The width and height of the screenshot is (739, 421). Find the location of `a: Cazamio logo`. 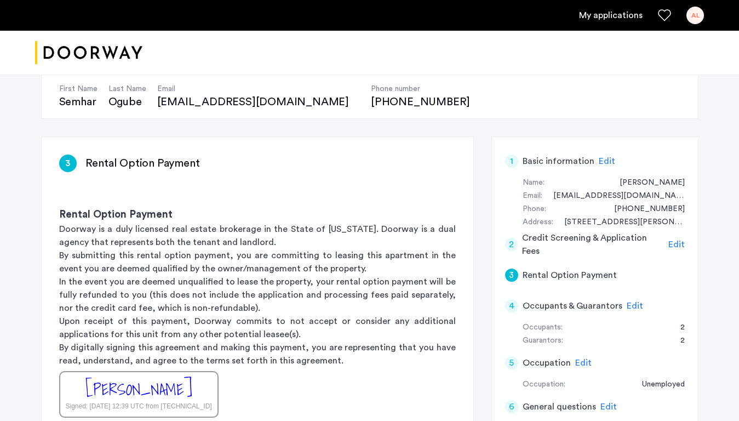

a: Cazamio logo is located at coordinates (89, 53).